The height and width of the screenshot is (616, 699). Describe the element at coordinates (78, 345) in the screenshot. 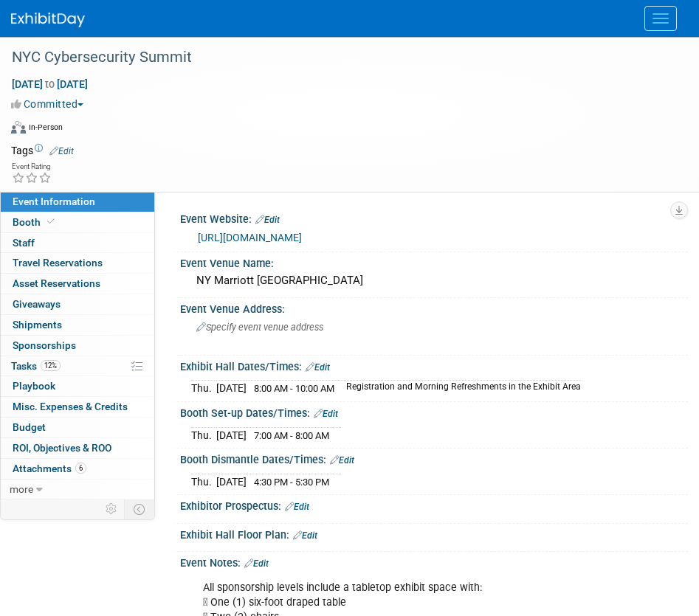

I see `a: Sponsorships` at that location.